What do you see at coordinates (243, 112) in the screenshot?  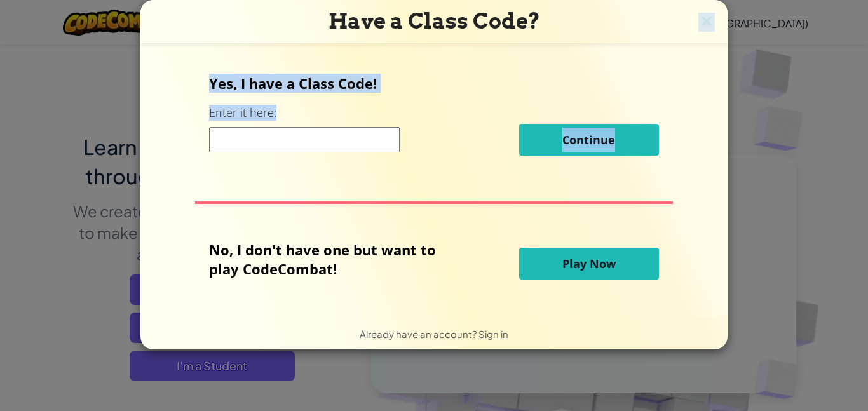 I see `label: Enter it here:` at bounding box center [243, 112].